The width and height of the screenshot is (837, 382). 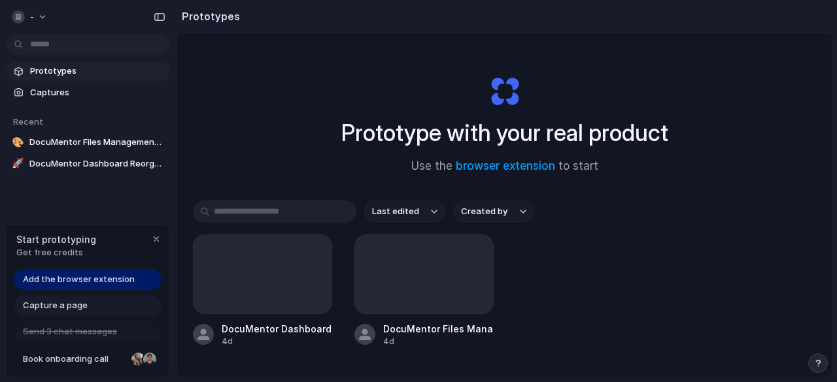 I want to click on h2: Prototypes, so click(x=208, y=16).